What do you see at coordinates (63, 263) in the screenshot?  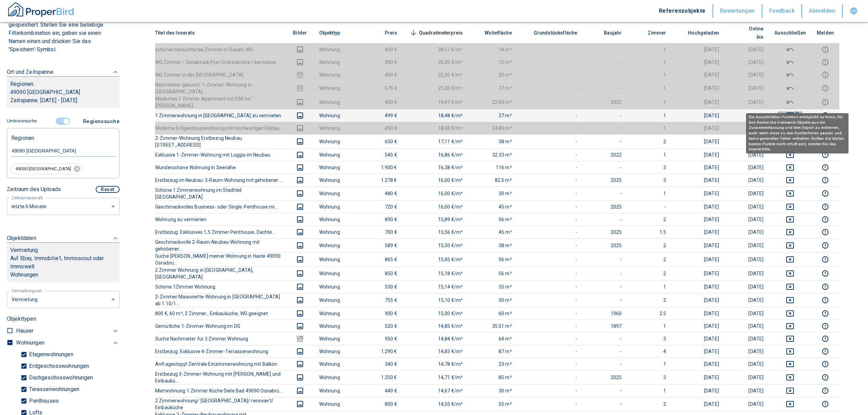 I see `p: Auf Ebay, Immobilie1, Immoscout oder Immowelt` at bounding box center [63, 263].